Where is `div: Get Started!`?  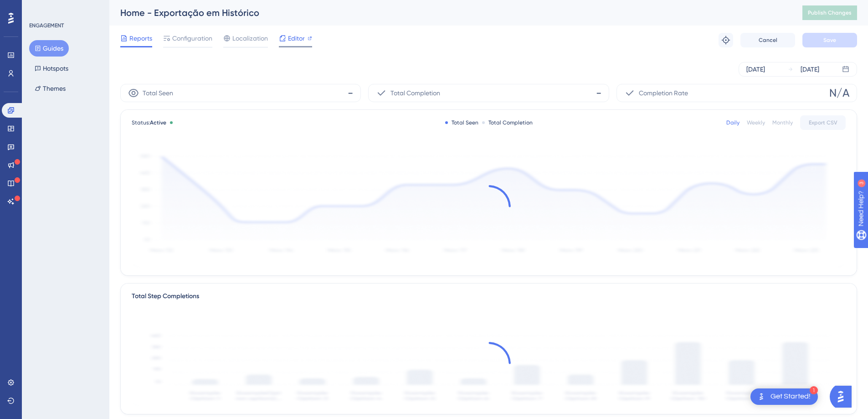 div: Get Started! is located at coordinates (791, 397).